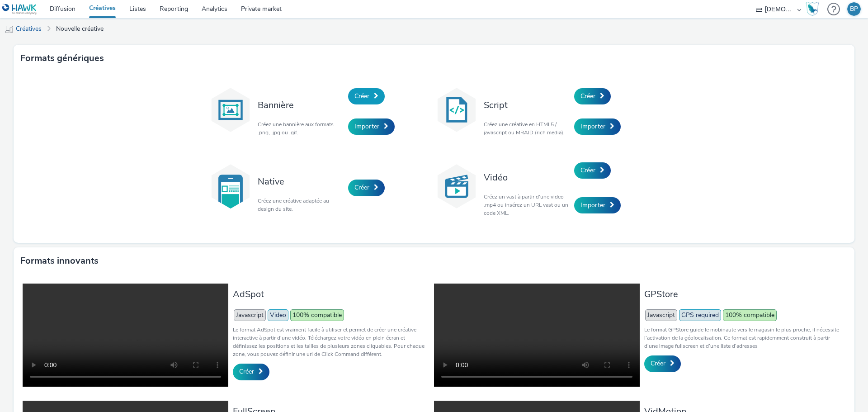 The image size is (868, 412). What do you see at coordinates (813, 9) in the screenshot?
I see `img: Hawk Academy` at bounding box center [813, 9].